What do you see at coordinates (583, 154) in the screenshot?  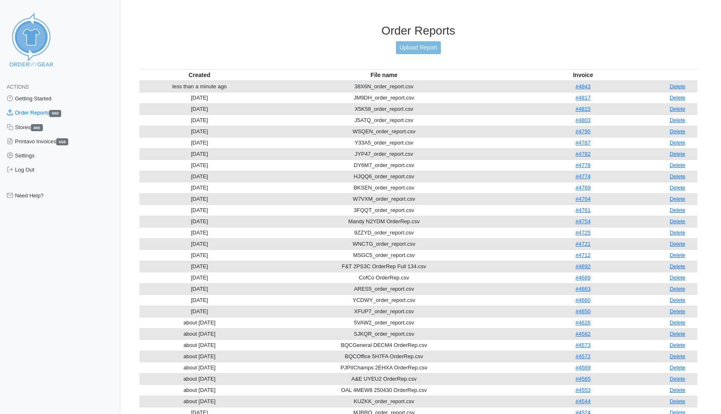 I see `a: #4782` at bounding box center [583, 154].